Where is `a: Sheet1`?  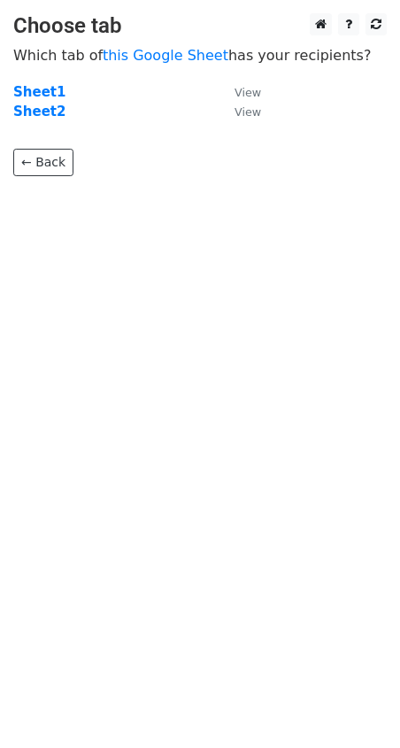
a: Sheet1 is located at coordinates (39, 92).